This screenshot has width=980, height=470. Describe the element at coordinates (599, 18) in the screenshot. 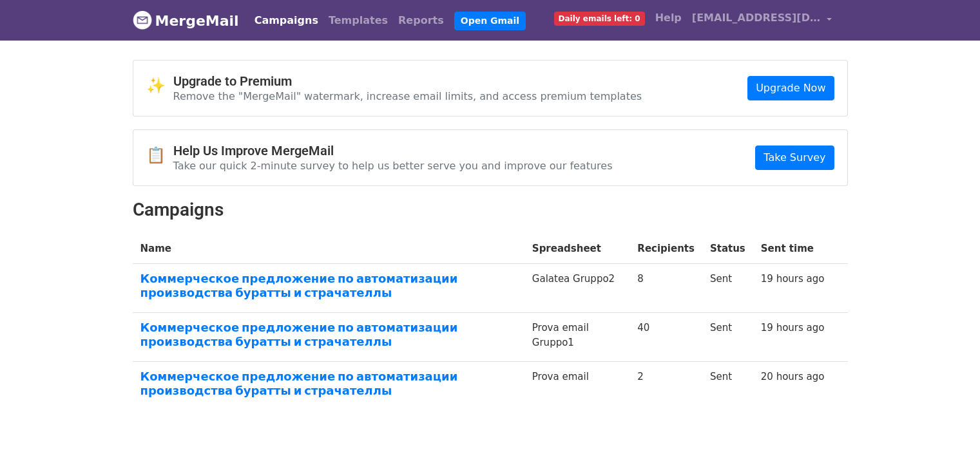

I see `a: Daily emails left: 0` at that location.